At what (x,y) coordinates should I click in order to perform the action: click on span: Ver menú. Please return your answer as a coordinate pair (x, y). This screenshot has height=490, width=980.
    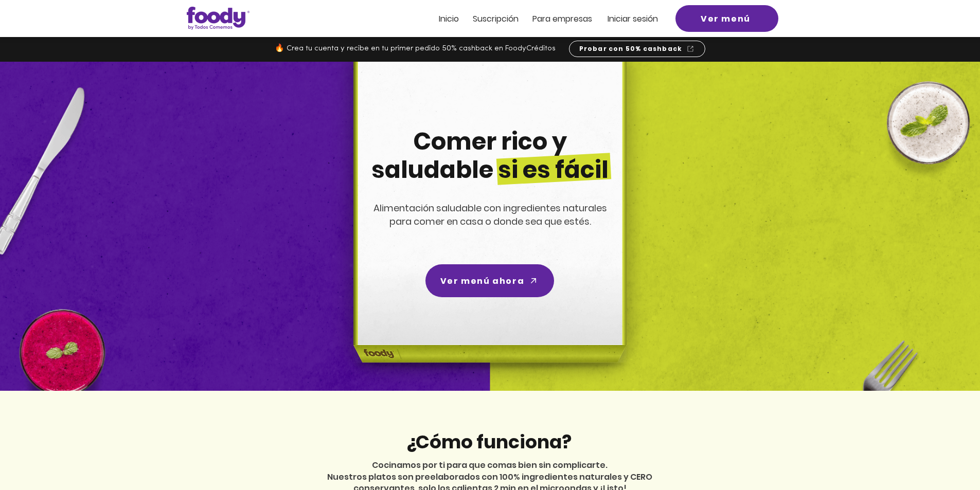
    Looking at the image, I should click on (725, 18).